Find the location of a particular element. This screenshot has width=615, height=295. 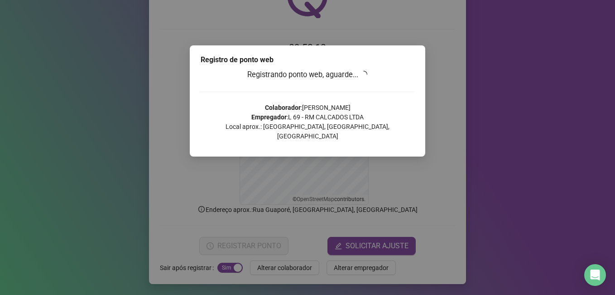

div: Registro de ponto web is located at coordinates (308, 60).